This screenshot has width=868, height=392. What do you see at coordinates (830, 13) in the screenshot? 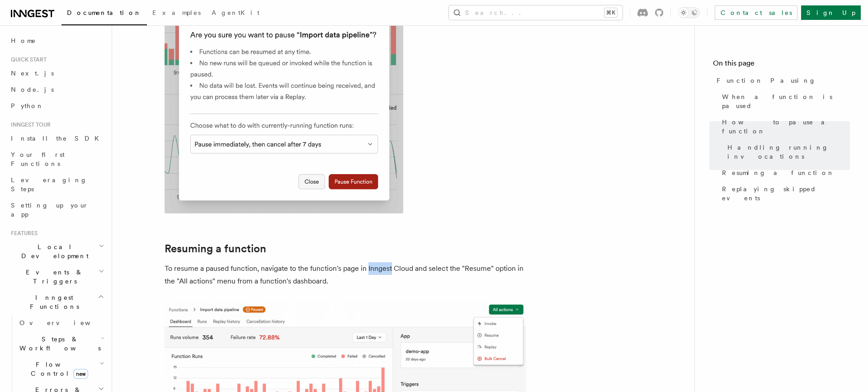
I see `a: Sign Up` at bounding box center [830, 13].